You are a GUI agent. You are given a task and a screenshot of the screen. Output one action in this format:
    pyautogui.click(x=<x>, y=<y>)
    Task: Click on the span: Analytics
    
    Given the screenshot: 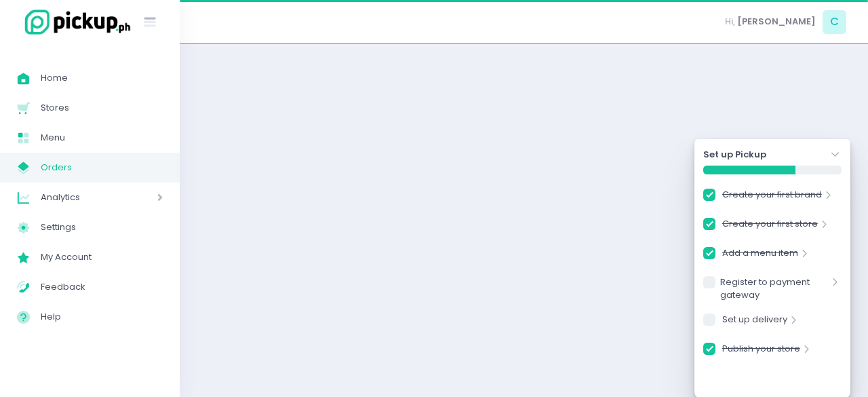 What is the action you would take?
    pyautogui.click(x=79, y=198)
    